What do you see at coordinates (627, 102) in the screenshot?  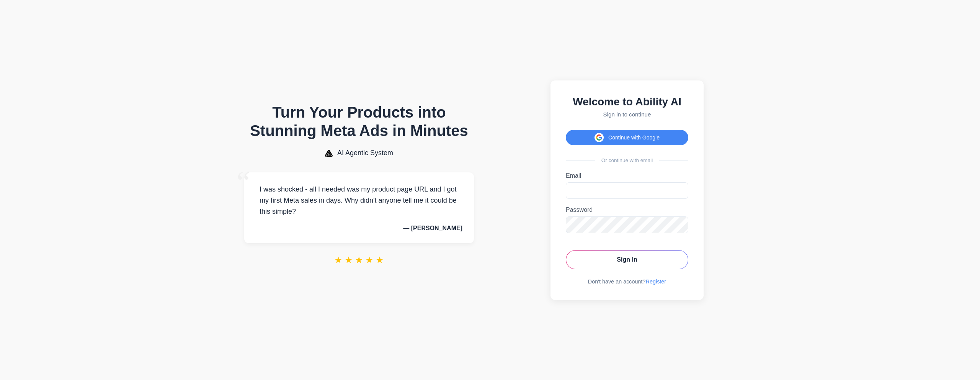 I see `h2: Welcome to Ability AI` at bounding box center [627, 102].